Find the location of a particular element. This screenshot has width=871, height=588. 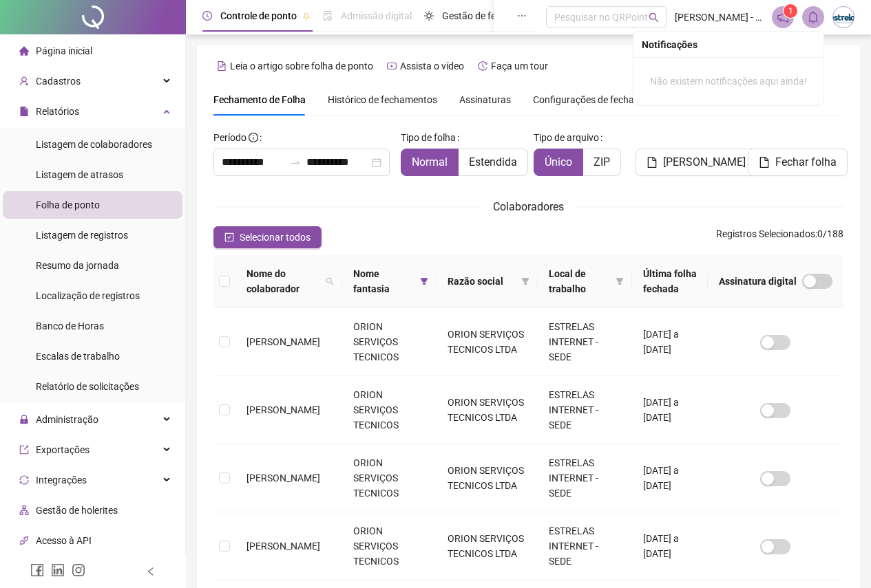

span: Gestão de férias is located at coordinates (476, 16).